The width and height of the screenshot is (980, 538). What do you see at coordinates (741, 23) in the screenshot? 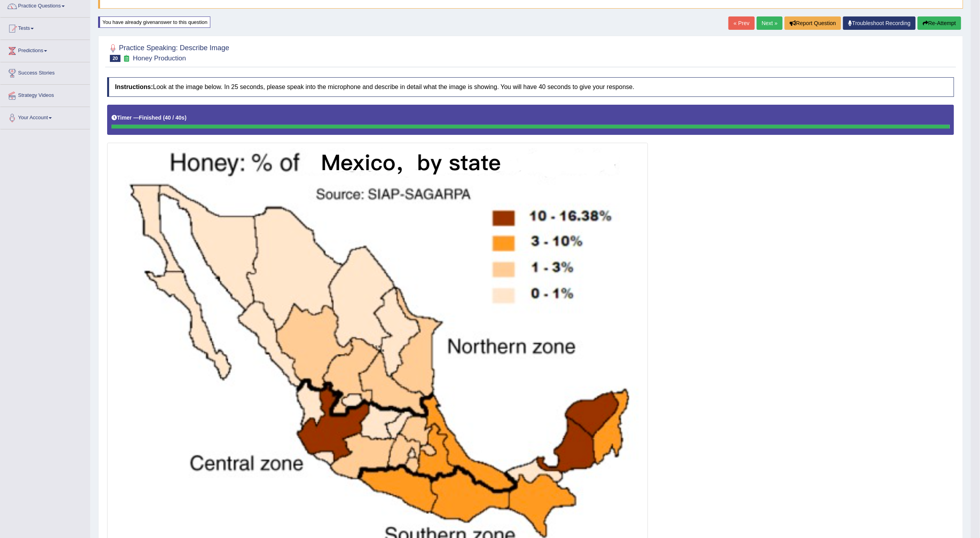
I see `a: « Prev` at bounding box center [741, 23].